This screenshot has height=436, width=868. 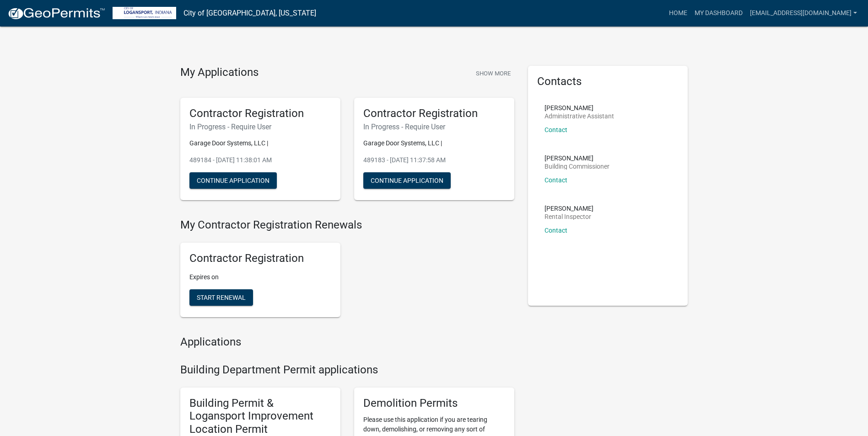 What do you see at coordinates (260, 417) in the screenshot?
I see `h5: Building Permit & Logansport Improvement Location Permit` at bounding box center [260, 417].